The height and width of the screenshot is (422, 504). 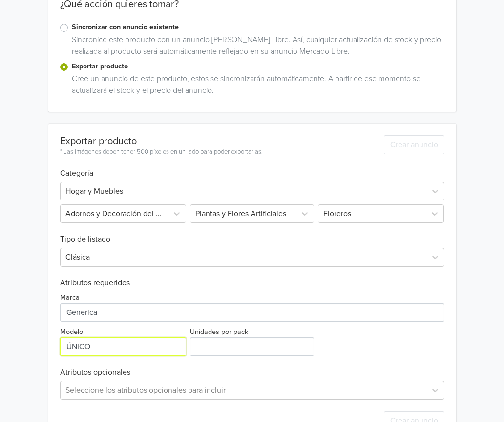 I want to click on label: Exportar producto, so click(x=258, y=67).